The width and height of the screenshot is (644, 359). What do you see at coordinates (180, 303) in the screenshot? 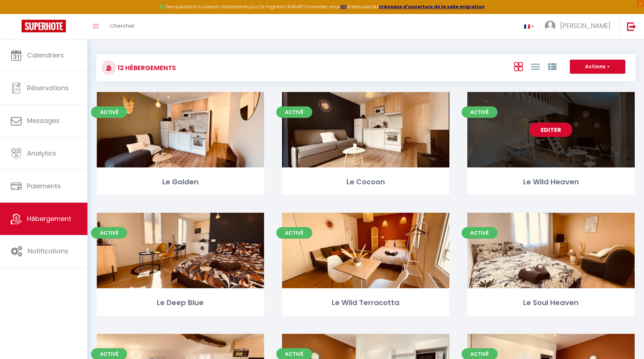
I see `div: Le Deep Blue` at bounding box center [180, 303].